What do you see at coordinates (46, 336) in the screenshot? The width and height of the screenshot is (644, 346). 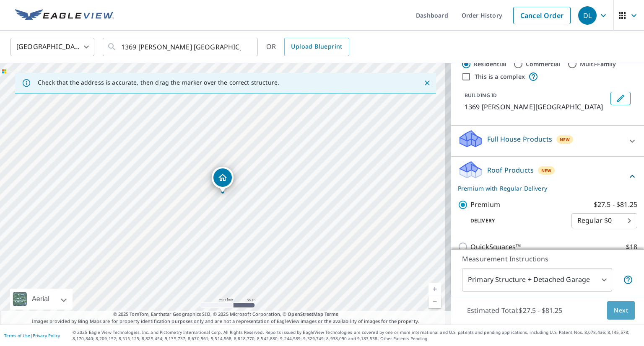 I see `a: Privacy Policy` at bounding box center [46, 336].